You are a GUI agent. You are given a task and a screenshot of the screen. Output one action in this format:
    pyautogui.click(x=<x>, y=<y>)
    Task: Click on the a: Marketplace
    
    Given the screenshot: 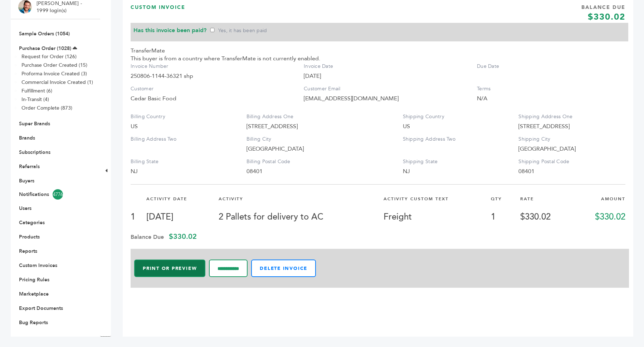 What is the action you would take?
    pyautogui.click(x=33, y=294)
    